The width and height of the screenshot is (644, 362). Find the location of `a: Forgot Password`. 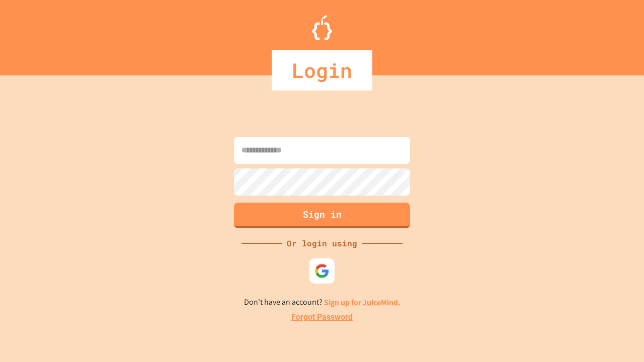

a: Forgot Password is located at coordinates (322, 317).